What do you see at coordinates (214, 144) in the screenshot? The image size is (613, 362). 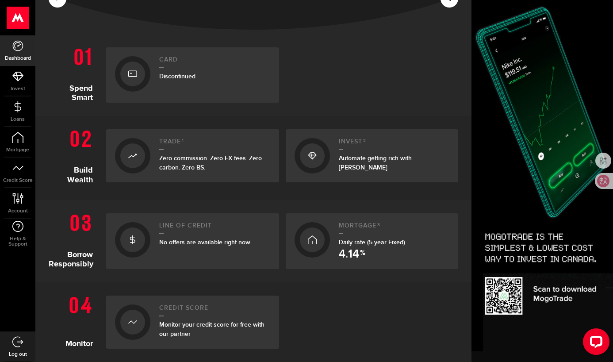 I see `h2: Trade` at bounding box center [214, 144].